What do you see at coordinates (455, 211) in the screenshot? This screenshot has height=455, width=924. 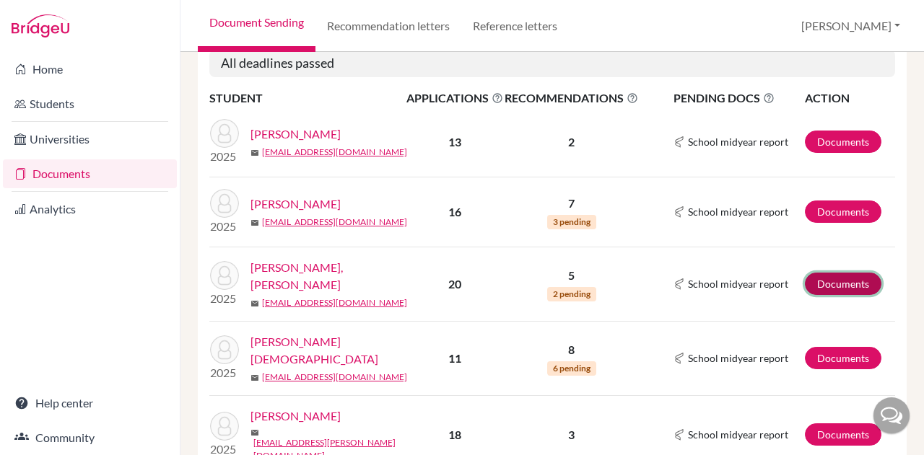 I see `b: 16` at bounding box center [455, 211].